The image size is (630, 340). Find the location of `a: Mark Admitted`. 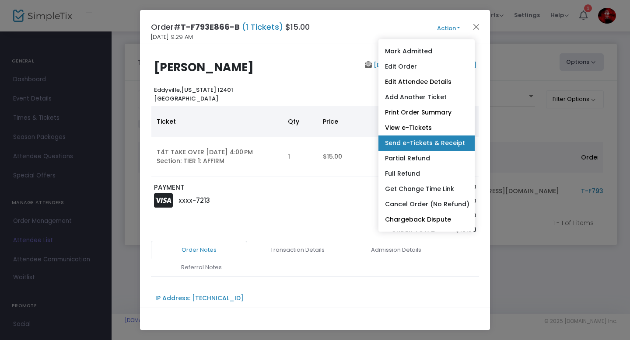

a: Mark Admitted is located at coordinates (426, 51).